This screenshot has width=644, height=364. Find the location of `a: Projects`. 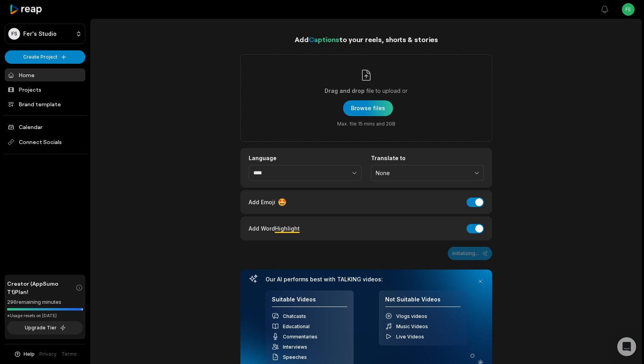

a: Projects is located at coordinates (45, 89).